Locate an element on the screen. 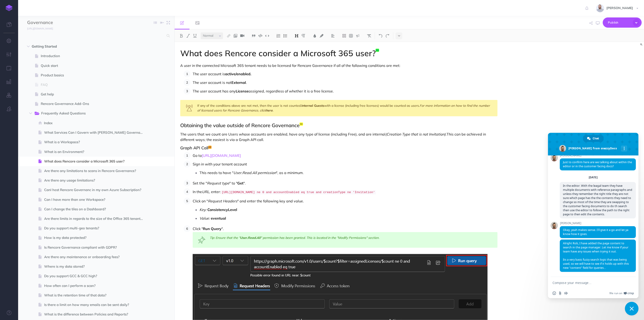 The height and width of the screenshot is (320, 644). p: The user account is not . is located at coordinates (345, 83).